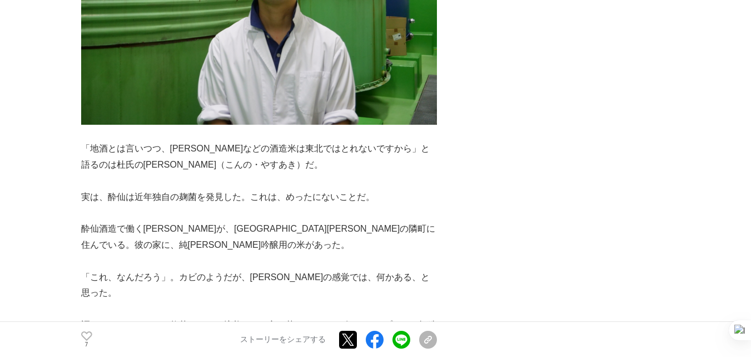 The image size is (751, 357). I want to click on p: 7, so click(87, 344).